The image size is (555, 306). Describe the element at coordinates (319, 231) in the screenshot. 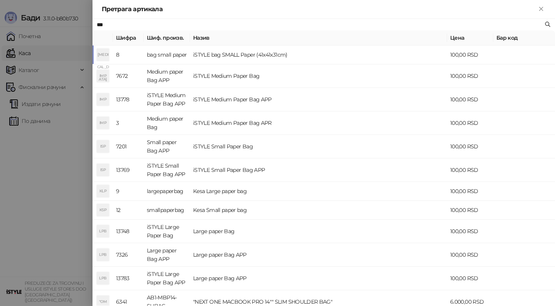

I see `td: Large paper Bag` at that location.